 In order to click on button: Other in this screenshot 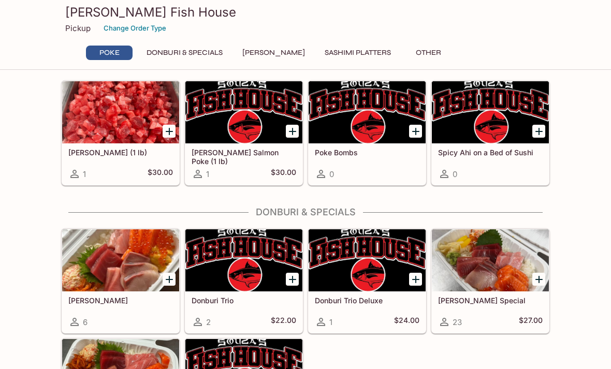, I will do `click(428, 53)`.